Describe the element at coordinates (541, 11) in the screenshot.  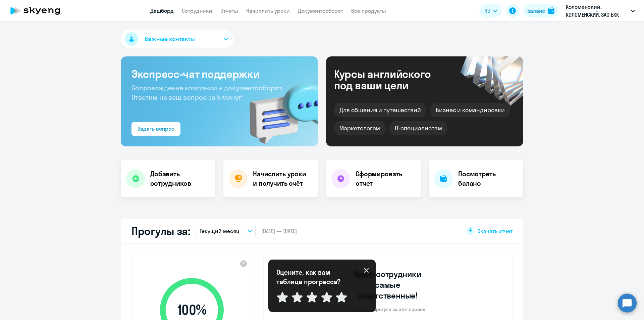
I see `button: Балансbalance` at that location.